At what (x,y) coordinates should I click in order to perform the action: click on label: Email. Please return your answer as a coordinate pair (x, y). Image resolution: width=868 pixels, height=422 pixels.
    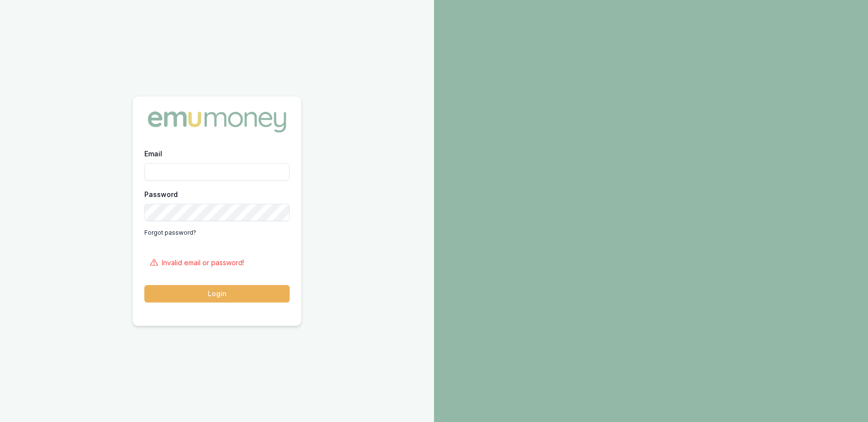
    Looking at the image, I should click on (153, 153).